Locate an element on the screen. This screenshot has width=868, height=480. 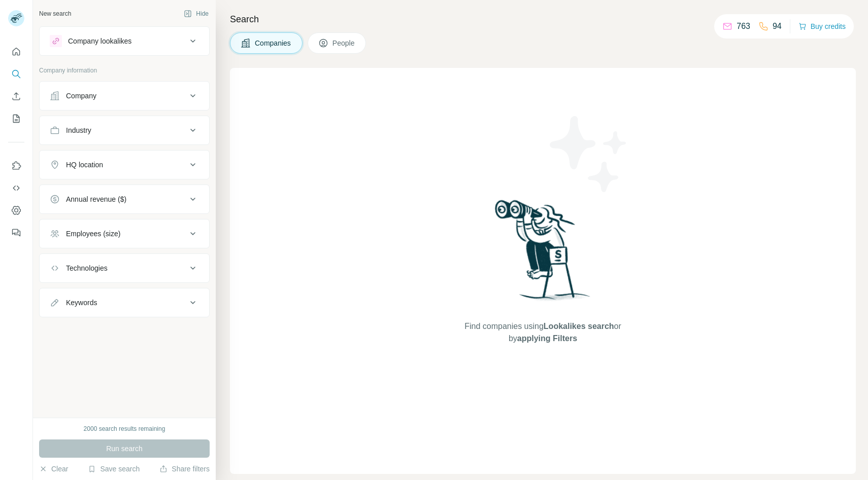
button: Clear is located at coordinates (53, 469).